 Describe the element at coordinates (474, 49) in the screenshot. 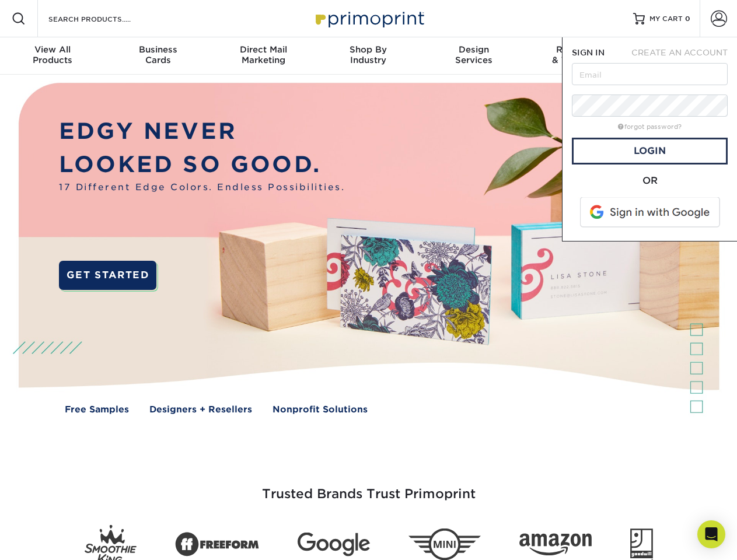

I see `span: Design` at that location.